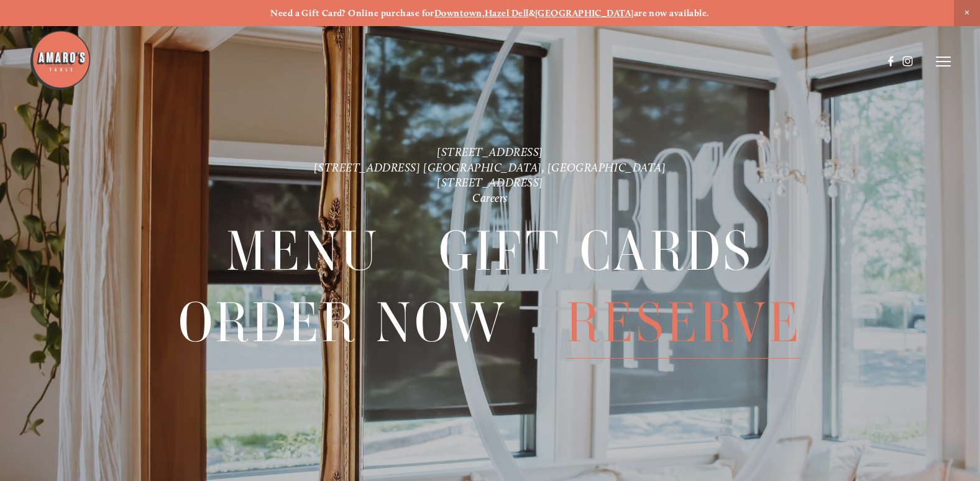 The image size is (980, 481). What do you see at coordinates (506, 13) in the screenshot?
I see `strong: Hazel Dell` at bounding box center [506, 13].